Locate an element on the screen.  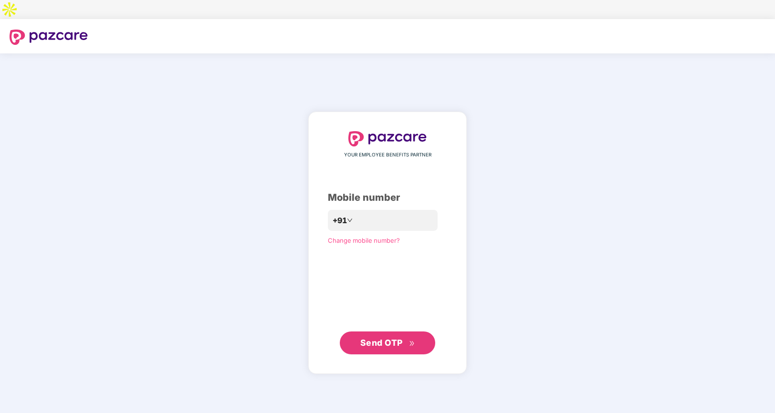
span: YOUR EMPLOYEE BENEFITS PARTNER is located at coordinates (388, 155).